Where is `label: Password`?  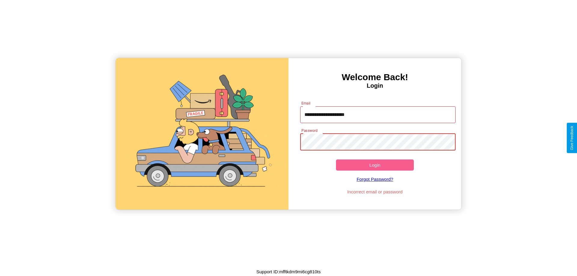
label: Password is located at coordinates (309, 130).